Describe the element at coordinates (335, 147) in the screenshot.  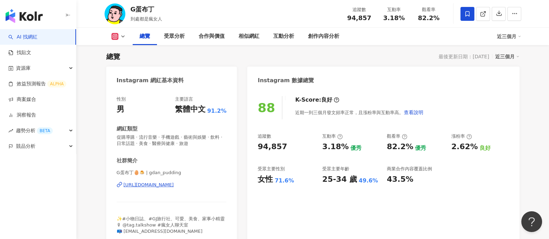
I see `div: 3.18%` at that location.